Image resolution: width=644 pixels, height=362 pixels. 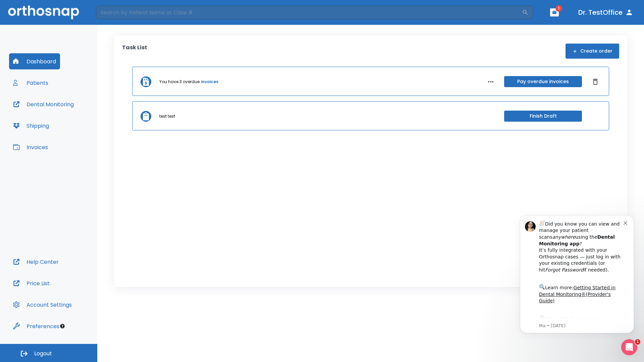 I want to click on div: Learn more: ​, so click(x=72, y=92).